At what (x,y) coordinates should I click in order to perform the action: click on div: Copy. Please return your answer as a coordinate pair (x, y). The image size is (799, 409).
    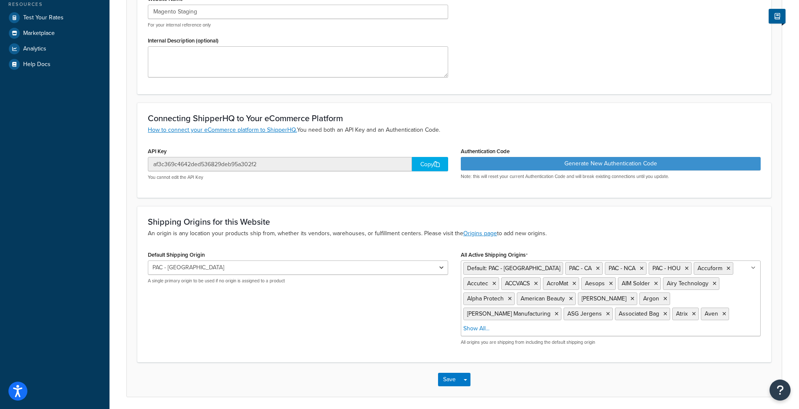
    Looking at the image, I should click on (430, 164).